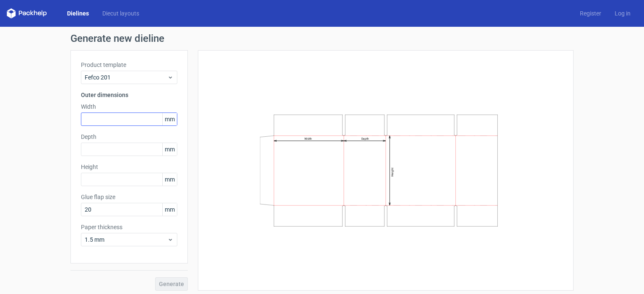  What do you see at coordinates (125, 78) in the screenshot?
I see `span: Fefco 201` at bounding box center [125, 78].